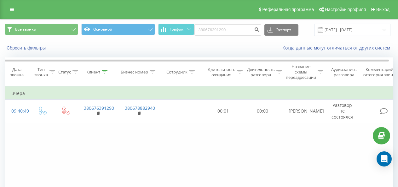 The width and height of the screenshot is (398, 187). What do you see at coordinates (18, 111) in the screenshot?
I see `div: 09:40:49` at bounding box center [18, 111].